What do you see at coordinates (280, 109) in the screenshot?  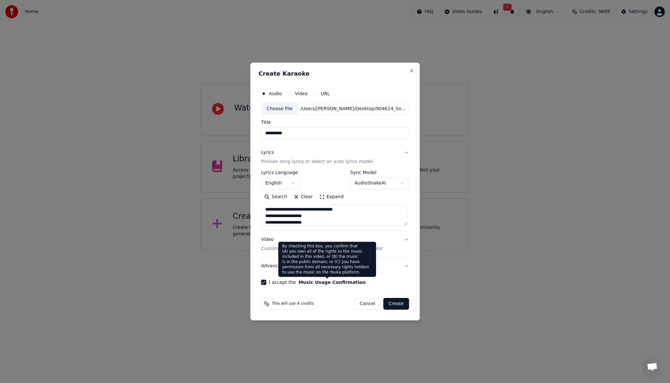 I see `div: Choose File` at bounding box center [280, 109].